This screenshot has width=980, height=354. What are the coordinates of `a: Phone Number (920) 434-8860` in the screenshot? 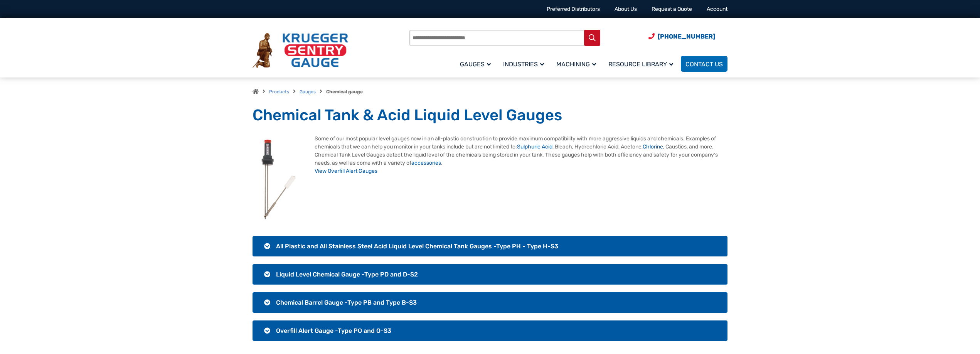 It's located at (681, 36).